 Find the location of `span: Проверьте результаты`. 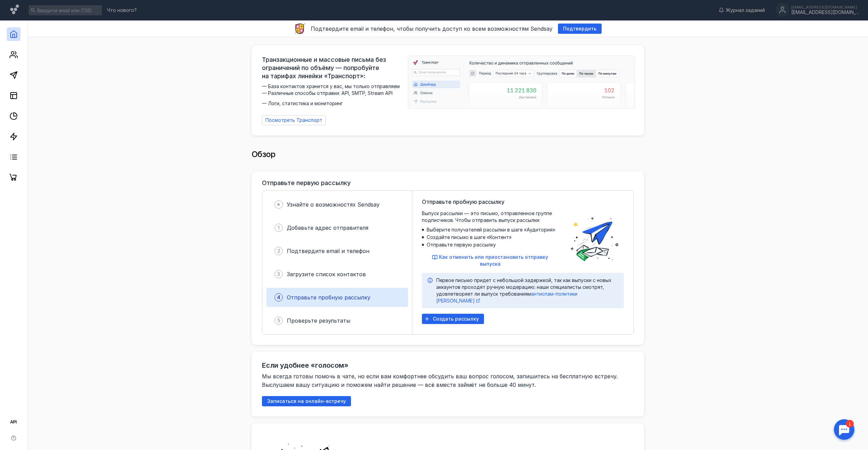

span: Проверьте результаты is located at coordinates (318, 320).